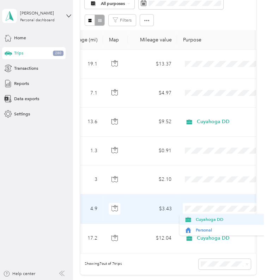 The width and height of the screenshot is (267, 280). Describe the element at coordinates (230, 230) in the screenshot. I see `span: Personal` at that location.